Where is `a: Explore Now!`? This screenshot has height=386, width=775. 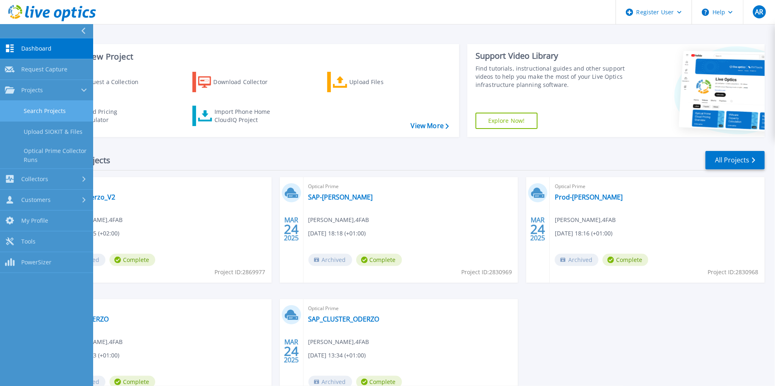 a: Explore Now! is located at coordinates (506, 121).